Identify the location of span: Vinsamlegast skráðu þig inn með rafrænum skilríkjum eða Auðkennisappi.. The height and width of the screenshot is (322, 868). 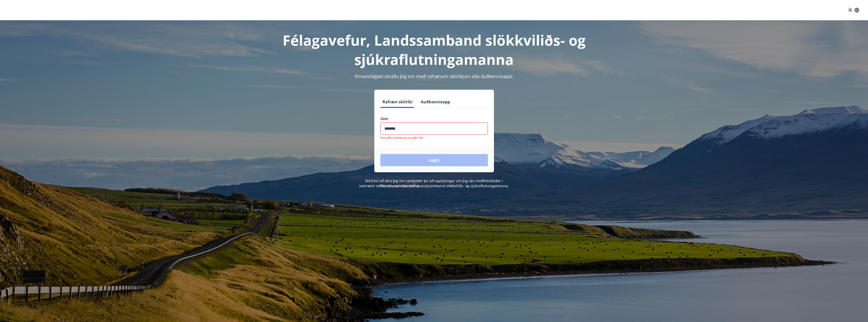
(434, 76).